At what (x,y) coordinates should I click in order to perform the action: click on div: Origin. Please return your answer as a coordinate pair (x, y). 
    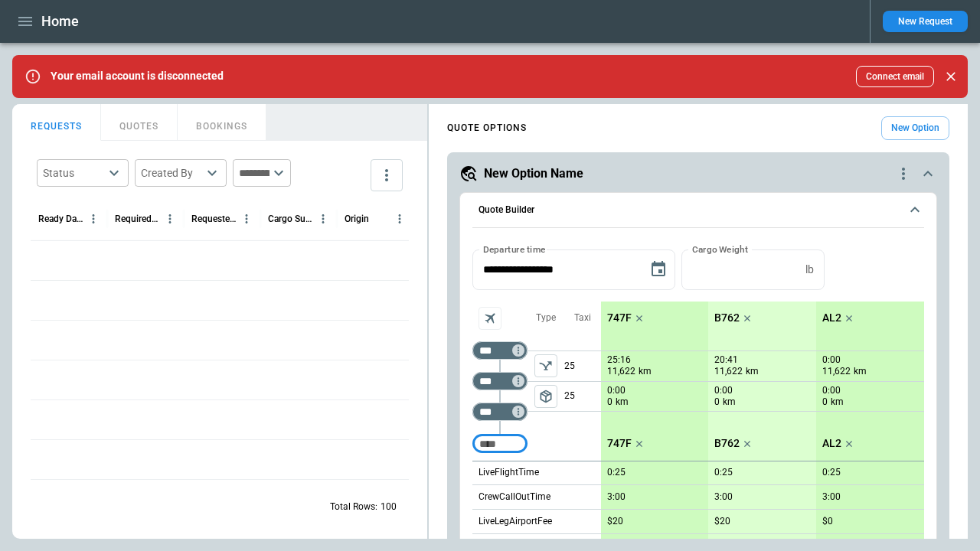
    Looking at the image, I should click on (357, 219).